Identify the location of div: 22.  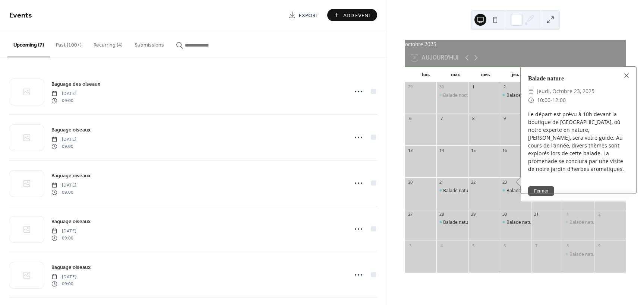
(473, 182).